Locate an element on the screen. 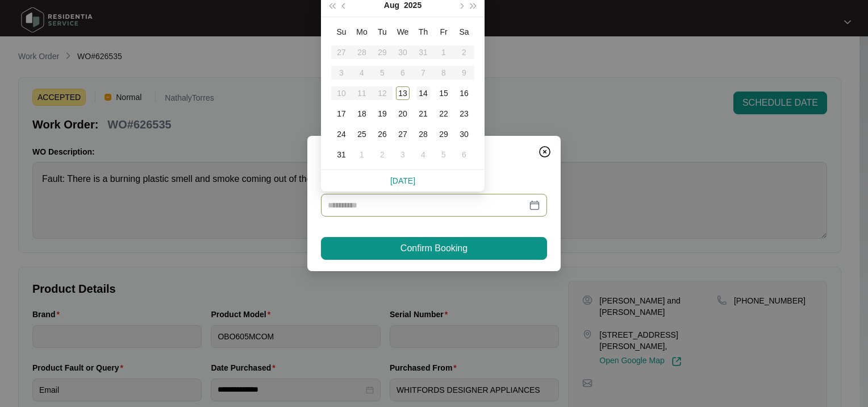  div: 29 is located at coordinates (444, 134).